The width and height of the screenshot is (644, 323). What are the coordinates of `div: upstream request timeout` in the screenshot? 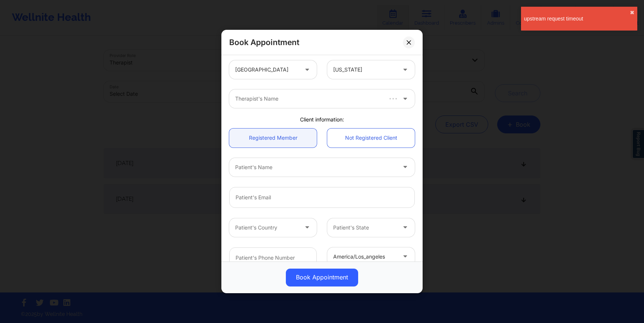 It's located at (577, 19).